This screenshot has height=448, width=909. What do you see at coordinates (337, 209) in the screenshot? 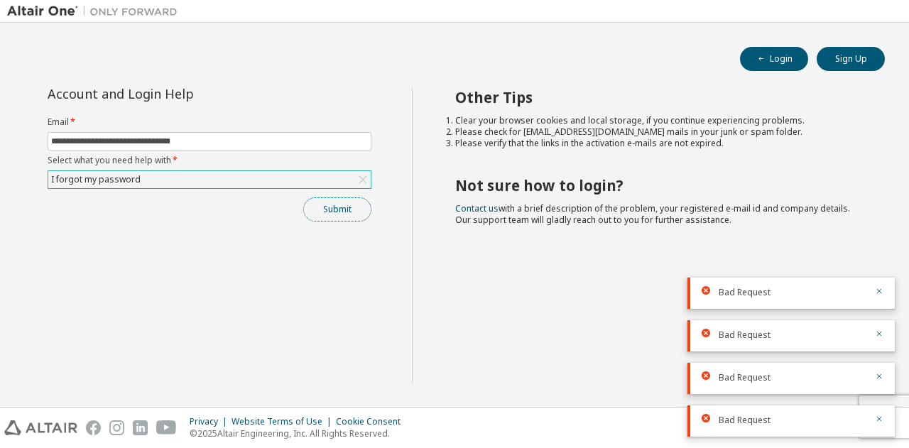
I see `button: Submit` at bounding box center [337, 209].